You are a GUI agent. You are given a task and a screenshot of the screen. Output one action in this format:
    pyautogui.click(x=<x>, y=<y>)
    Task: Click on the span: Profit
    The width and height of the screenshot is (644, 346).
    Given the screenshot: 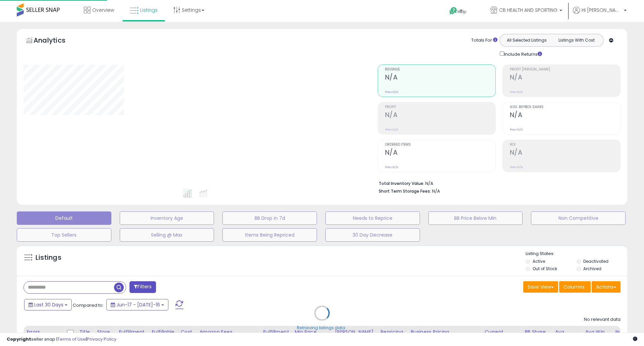 What is the action you would take?
    pyautogui.click(x=440, y=107)
    